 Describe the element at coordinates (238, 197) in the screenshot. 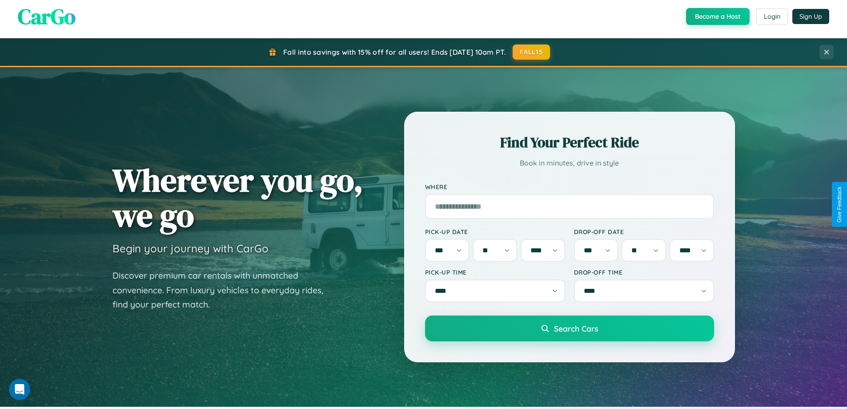

I see `h1: Wherever you go, we go` at that location.